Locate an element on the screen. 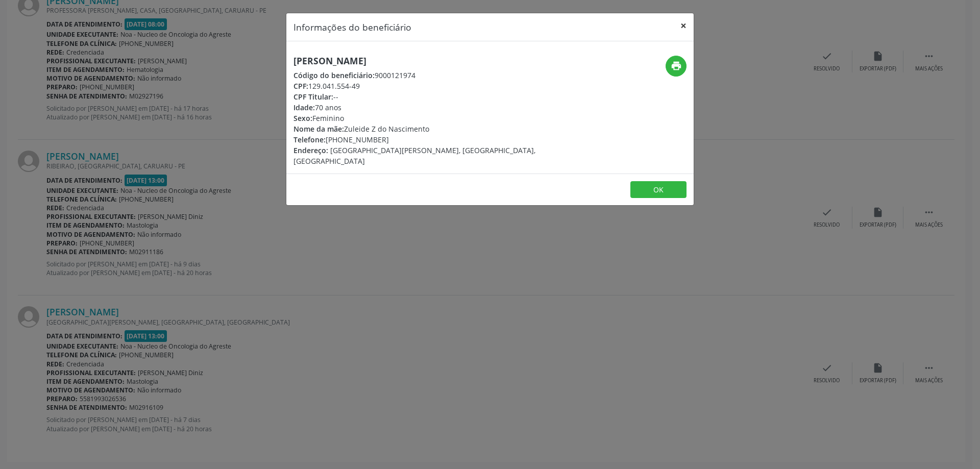  button: print is located at coordinates (676, 66).